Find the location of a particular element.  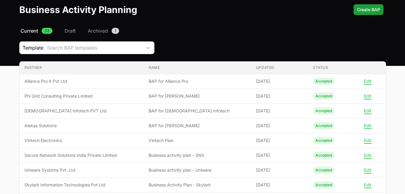

span: Alekas Solutions is located at coordinates (82, 125).